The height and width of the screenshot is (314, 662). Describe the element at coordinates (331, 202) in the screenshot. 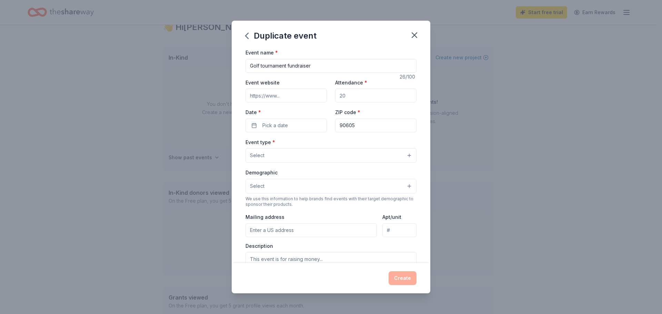

I see `div: We use this information to help brands find events with their target demographic to sponsor their...` at that location.